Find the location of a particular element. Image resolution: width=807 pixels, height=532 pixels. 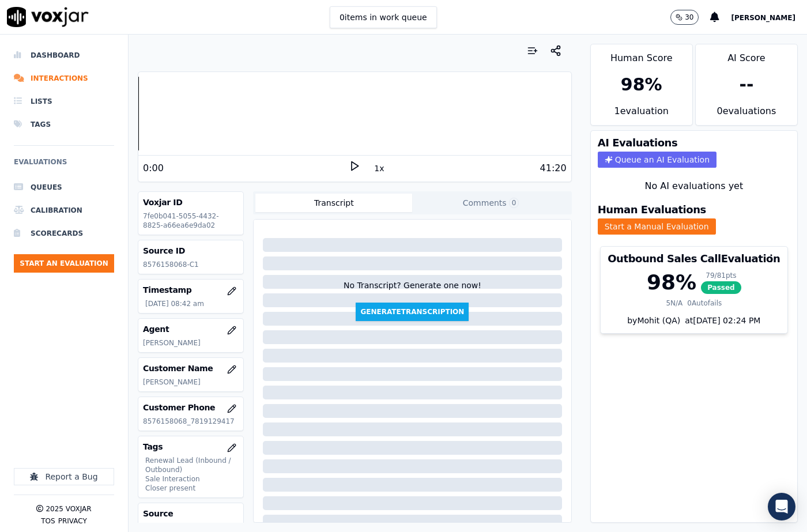

li: Scorecards is located at coordinates (64, 233).